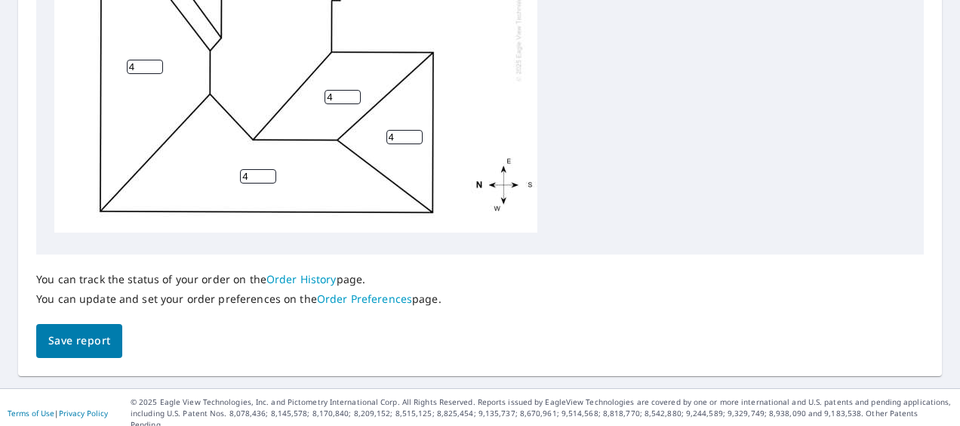 The height and width of the screenshot is (426, 960). I want to click on span: Save report, so click(79, 340).